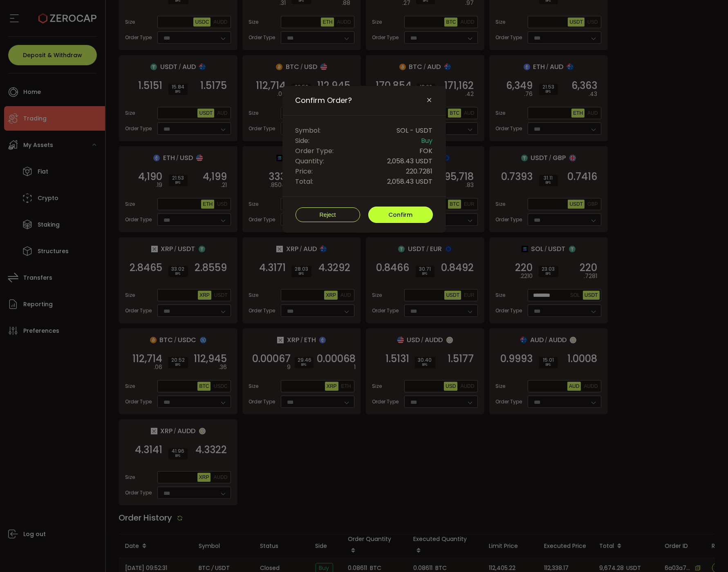 The height and width of the screenshot is (572, 728). What do you see at coordinates (328, 215) in the screenshot?
I see `button: Reject` at bounding box center [328, 215].